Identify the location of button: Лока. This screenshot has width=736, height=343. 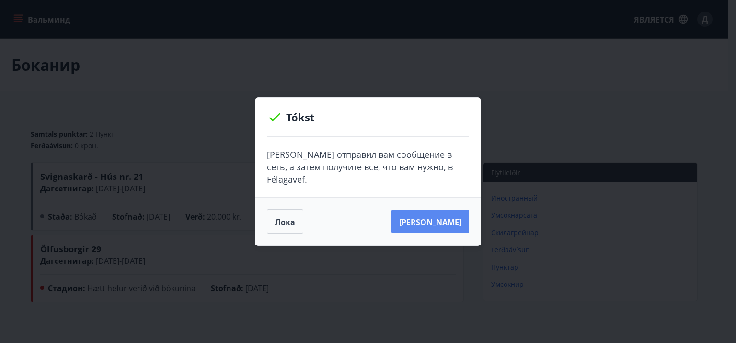
(285, 221).